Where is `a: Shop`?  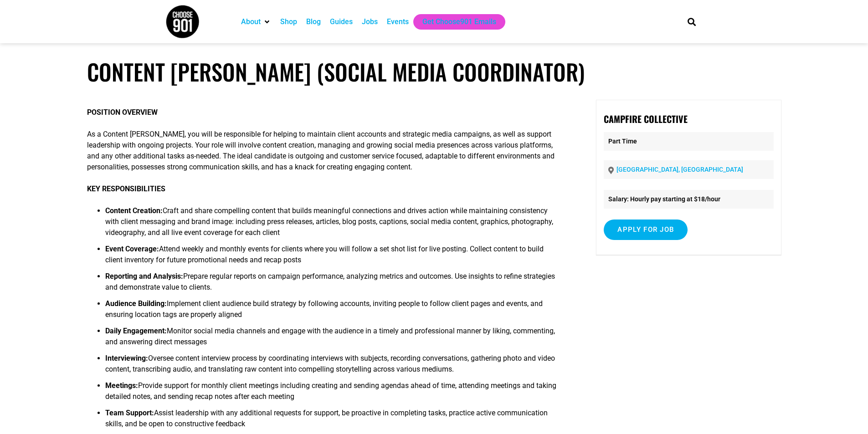 a: Shop is located at coordinates (289, 22).